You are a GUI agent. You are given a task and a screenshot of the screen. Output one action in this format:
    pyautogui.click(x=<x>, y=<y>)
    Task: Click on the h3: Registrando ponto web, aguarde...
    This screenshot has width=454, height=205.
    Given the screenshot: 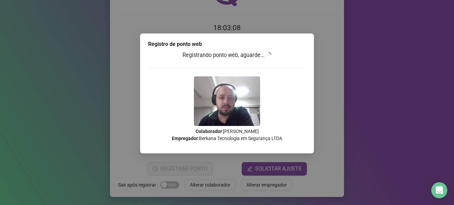 What is the action you would take?
    pyautogui.click(x=227, y=55)
    